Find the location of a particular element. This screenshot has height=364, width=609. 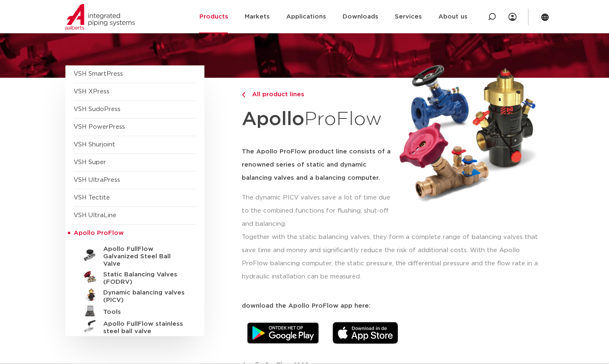

h5: Dynamic balancing valves (PICV) is located at coordinates (144, 296).